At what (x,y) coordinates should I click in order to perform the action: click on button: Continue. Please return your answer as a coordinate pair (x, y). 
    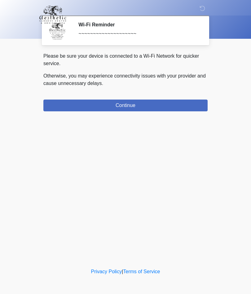
    Looking at the image, I should click on (125, 105).